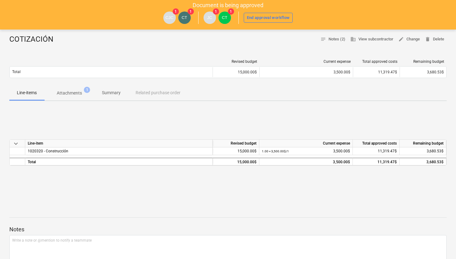 This screenshot has width=456, height=259. What do you see at coordinates (427, 39) in the screenshot?
I see `span: delete` at bounding box center [427, 39].